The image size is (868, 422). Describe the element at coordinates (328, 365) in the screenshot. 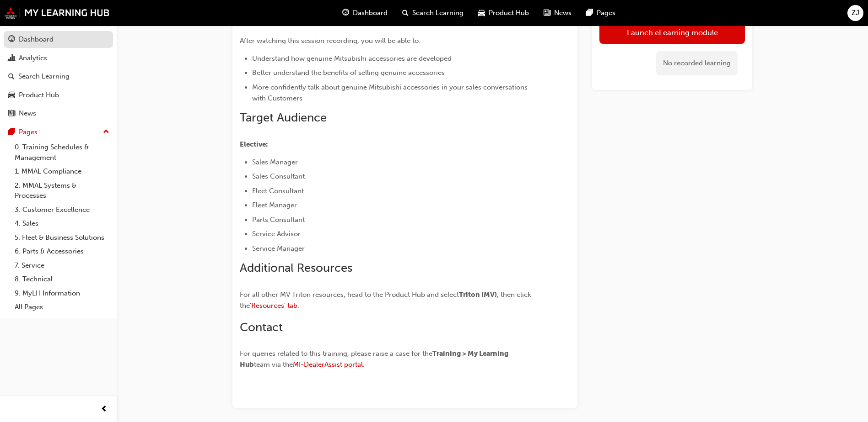

I see `span: MI-DealerAssist portal` at that location.